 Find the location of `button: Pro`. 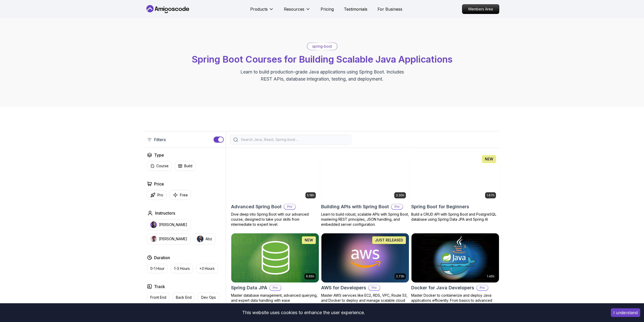

button: Pro is located at coordinates (157, 195).